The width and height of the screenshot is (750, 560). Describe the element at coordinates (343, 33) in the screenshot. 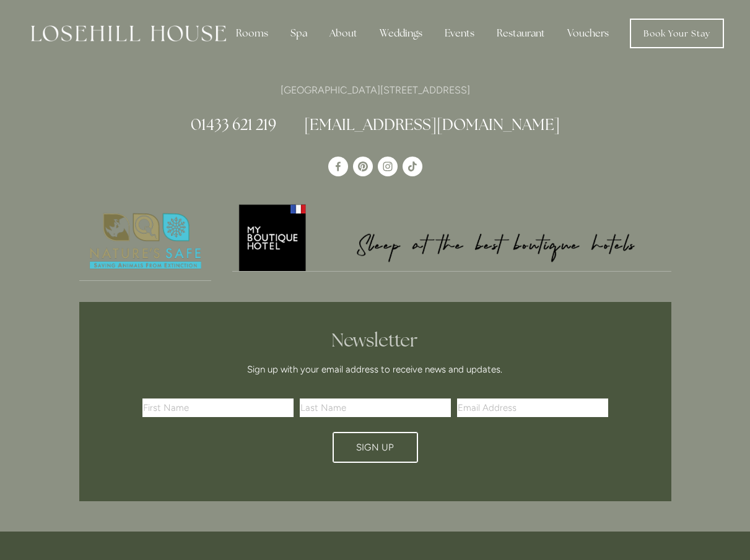

I see `div: About` at that location.